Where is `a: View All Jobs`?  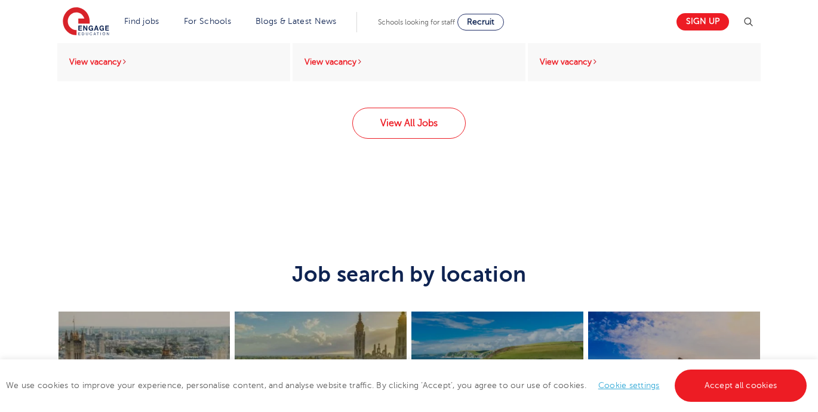 a: View All Jobs is located at coordinates (409, 123).